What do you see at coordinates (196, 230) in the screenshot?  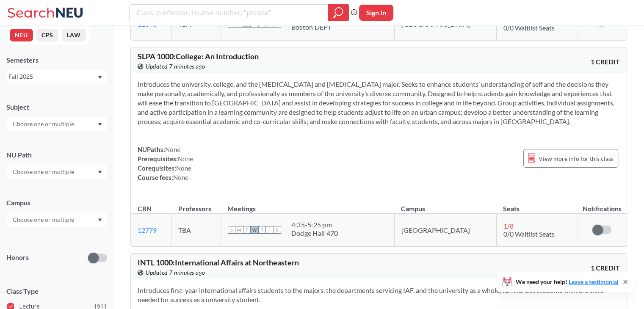 I see `td: TBA` at bounding box center [196, 230].